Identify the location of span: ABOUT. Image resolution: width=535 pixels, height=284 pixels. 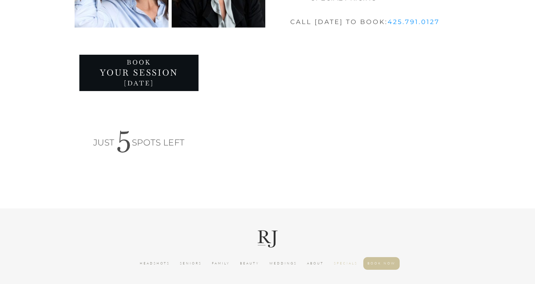
(315, 263).